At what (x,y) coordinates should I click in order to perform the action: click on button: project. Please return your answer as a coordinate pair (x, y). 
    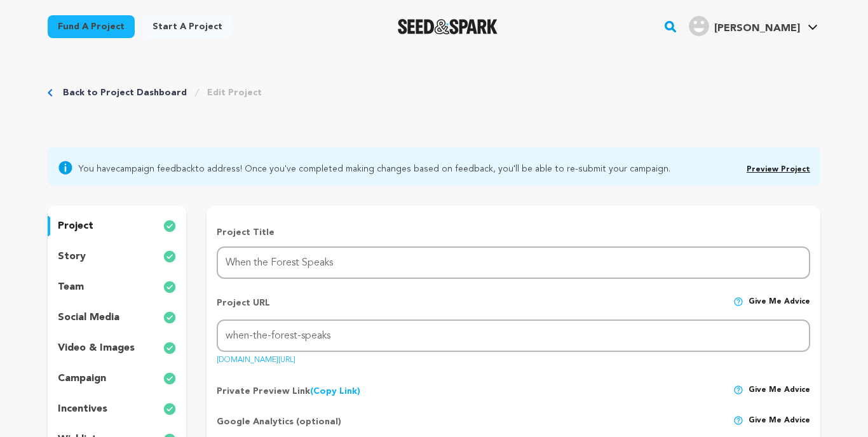
    Looking at the image, I should click on (117, 227).